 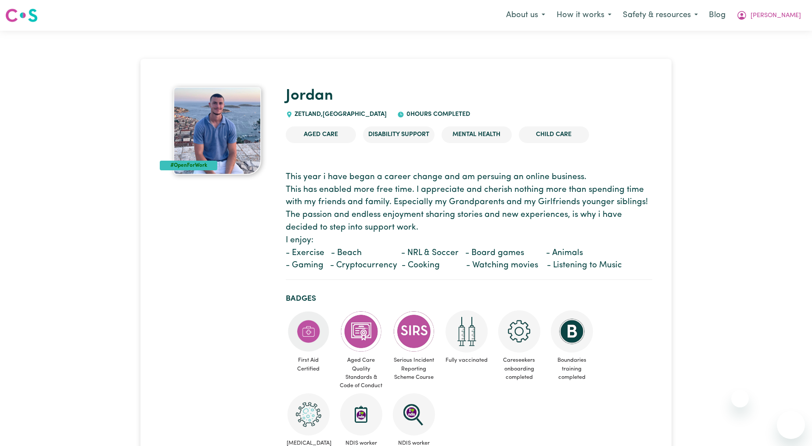 What do you see at coordinates (477, 135) in the screenshot?
I see `li: Mental Health` at bounding box center [477, 135].